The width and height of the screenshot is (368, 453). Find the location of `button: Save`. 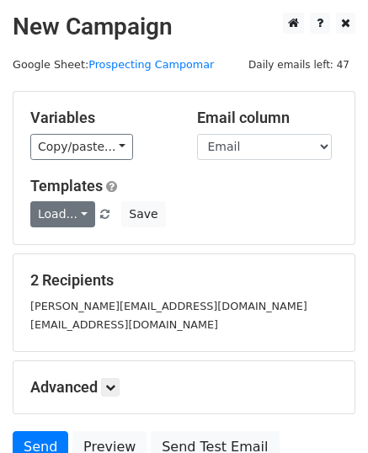

button: Save is located at coordinates (143, 214).